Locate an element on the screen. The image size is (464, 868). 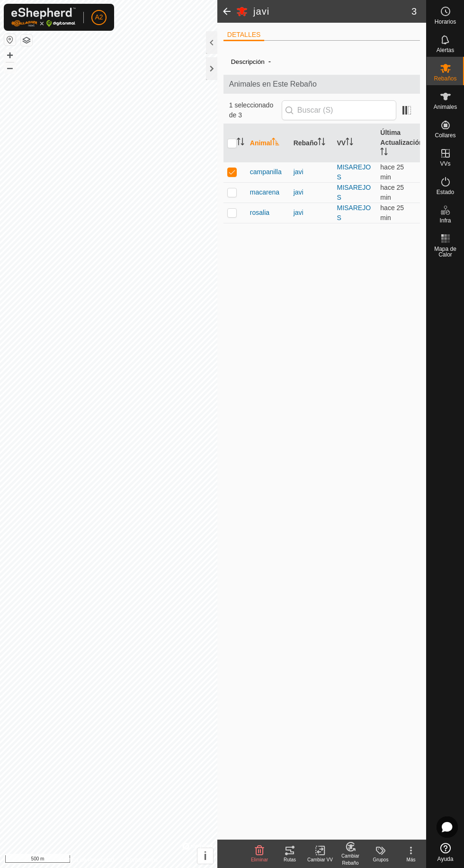
input: Buscar (S) is located at coordinates (339, 111).